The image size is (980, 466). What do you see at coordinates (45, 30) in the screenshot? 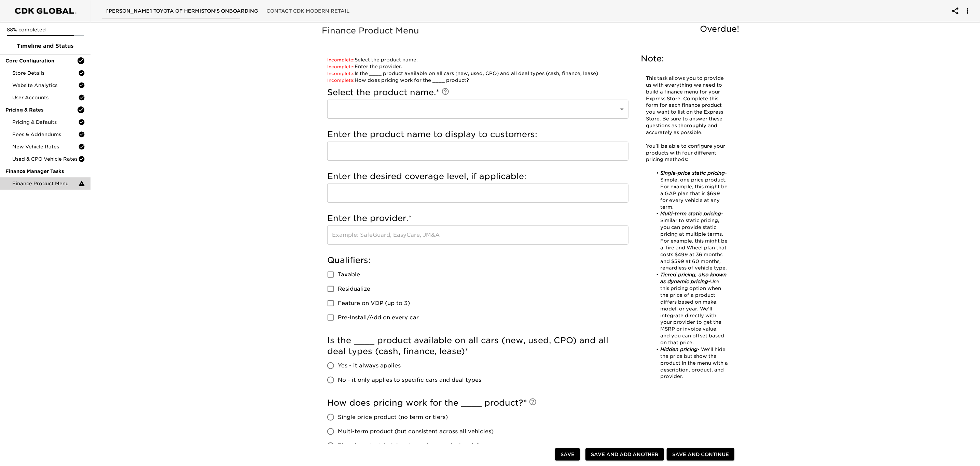
I see `p: 88% completed` at bounding box center [45, 30].